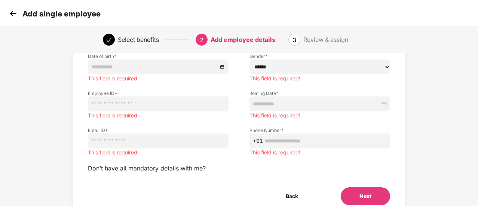  I want to click on div: Add employee details, so click(243, 40).